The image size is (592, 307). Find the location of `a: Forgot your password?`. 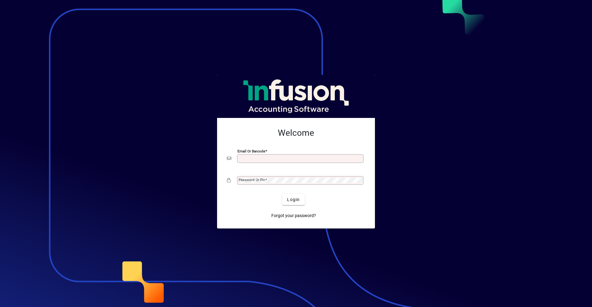

a: Forgot your password? is located at coordinates (293, 216).